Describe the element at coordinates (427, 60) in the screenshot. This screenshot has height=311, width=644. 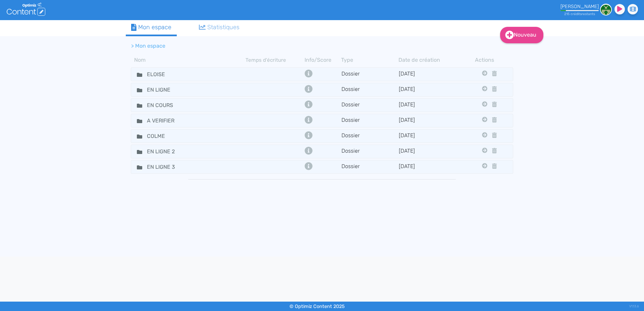
I see `th: Date de création` at that location.